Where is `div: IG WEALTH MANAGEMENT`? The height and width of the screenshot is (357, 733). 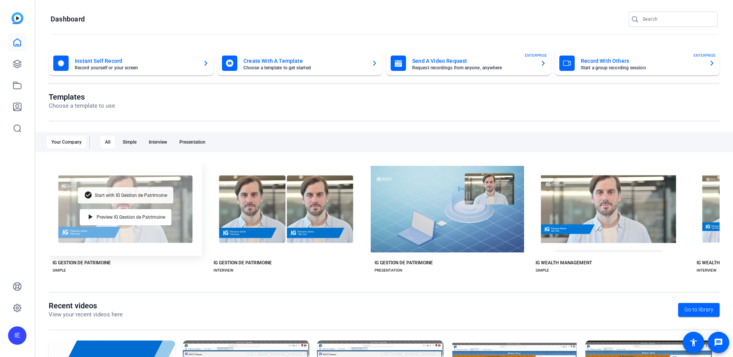 div: IG WEALTH MANAGEMENT is located at coordinates (564, 263).